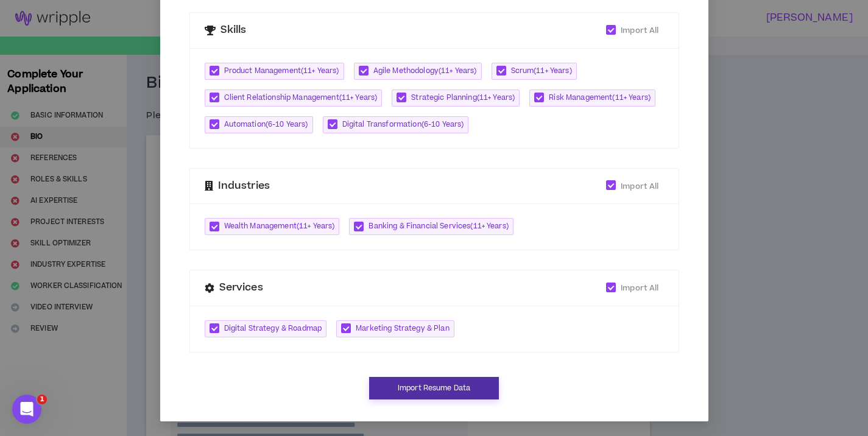 The image size is (868, 436). Describe the element at coordinates (542, 71) in the screenshot. I see `span: Scrum ( 11+ Years )` at that location.